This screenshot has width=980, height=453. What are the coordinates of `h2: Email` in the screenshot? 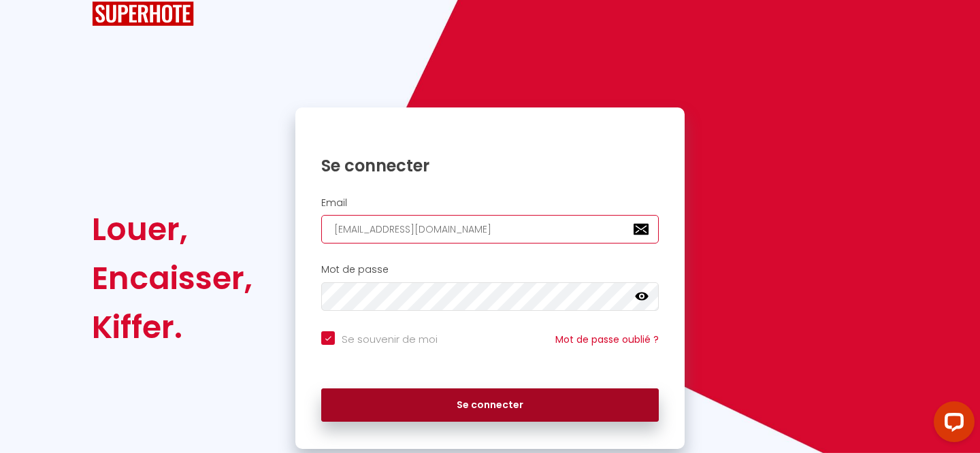 It's located at (490, 203).